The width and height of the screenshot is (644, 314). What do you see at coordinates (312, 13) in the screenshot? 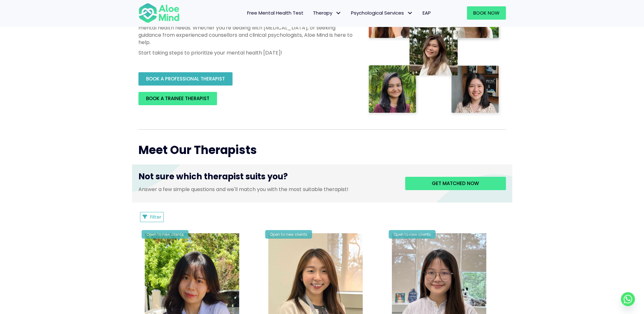
I see `nav: Menu` at bounding box center [312, 13].